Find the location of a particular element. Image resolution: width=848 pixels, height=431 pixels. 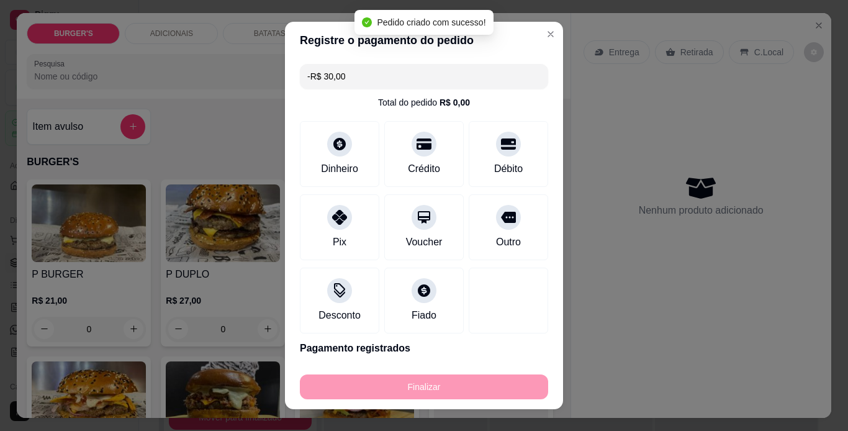

div: Débito is located at coordinates (508, 169).